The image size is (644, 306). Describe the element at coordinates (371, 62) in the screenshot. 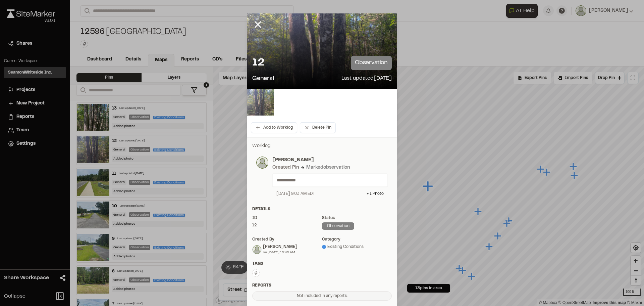

I see `p: observation` at that location.